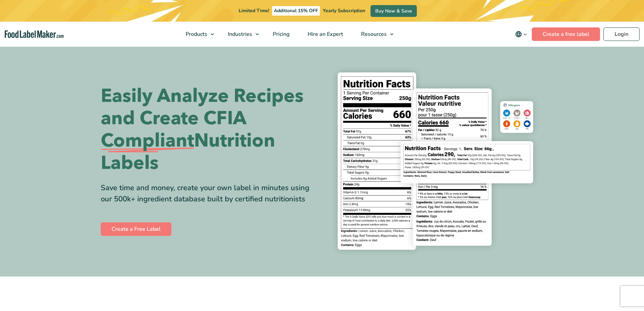 The width and height of the screenshot is (644, 311). I want to click on span: Resources, so click(373, 34).